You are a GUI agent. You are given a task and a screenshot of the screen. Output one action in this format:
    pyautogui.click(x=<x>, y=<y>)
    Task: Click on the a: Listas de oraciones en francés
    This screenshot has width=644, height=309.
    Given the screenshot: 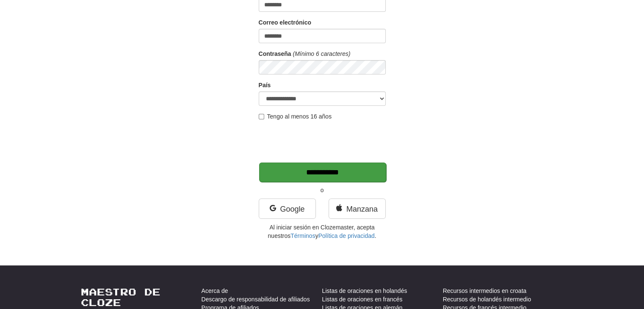 What is the action you would take?
    pyautogui.click(x=362, y=299)
    